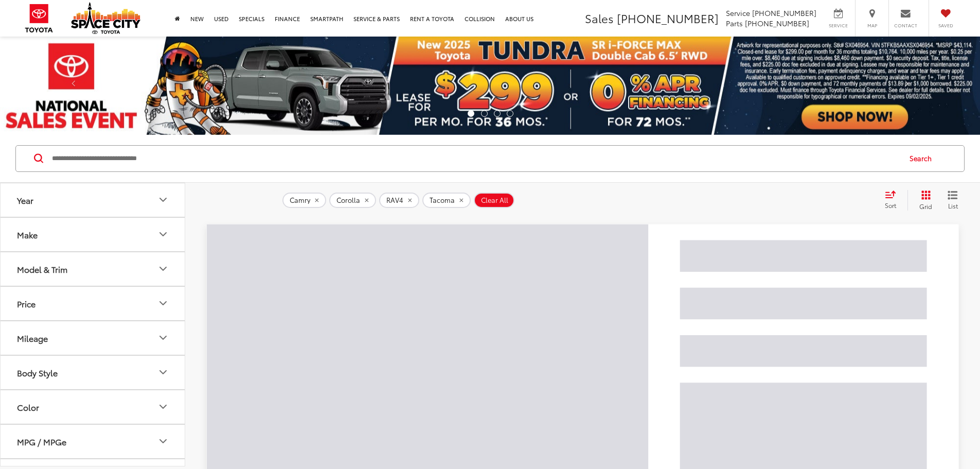 This screenshot has width=980, height=469. I want to click on button: MileageMileage, so click(93, 338).